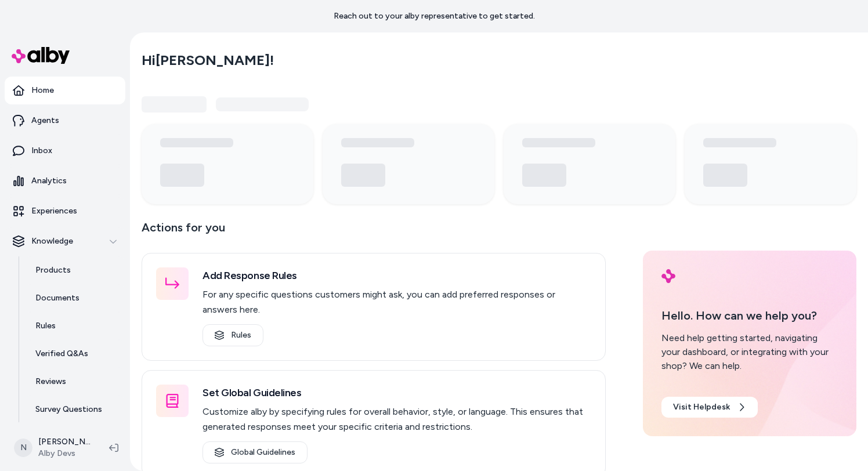  Describe the element at coordinates (65, 212) in the screenshot. I see `a: Experiences` at that location.